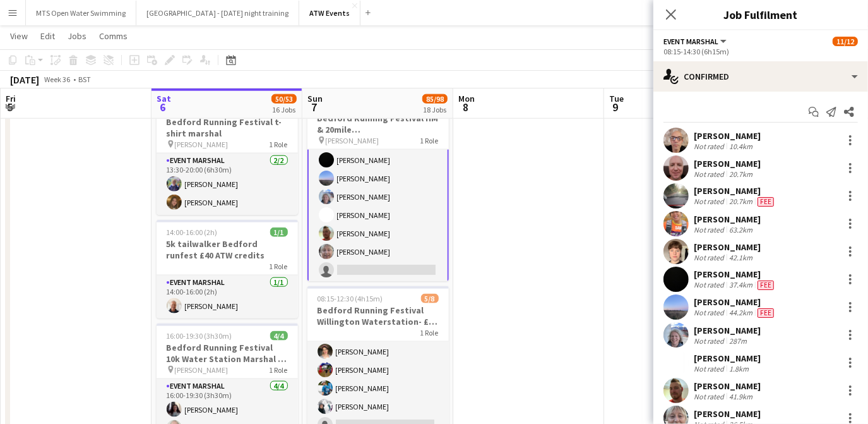 The image size is (868, 424). What do you see at coordinates (199, 335) in the screenshot?
I see `span: 16:00-19:30 (3h30m)` at bounding box center [199, 335].